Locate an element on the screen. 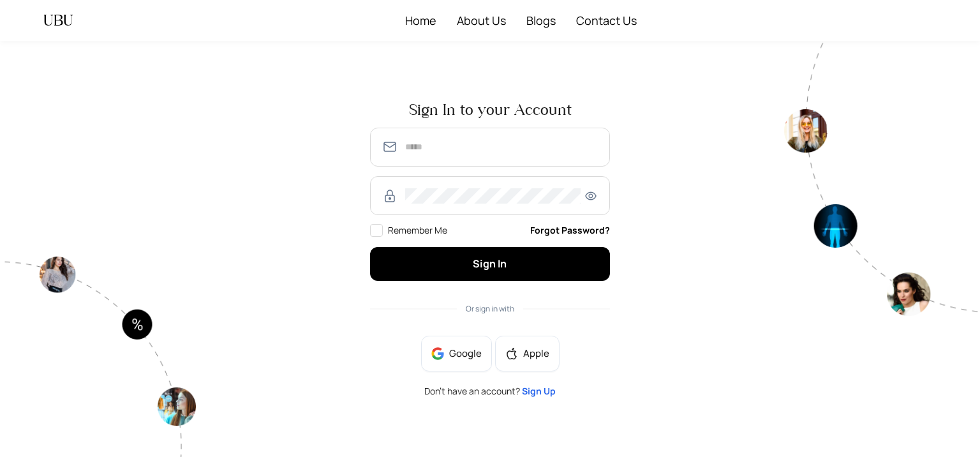  span: Sign In to your Account is located at coordinates (490, 110).